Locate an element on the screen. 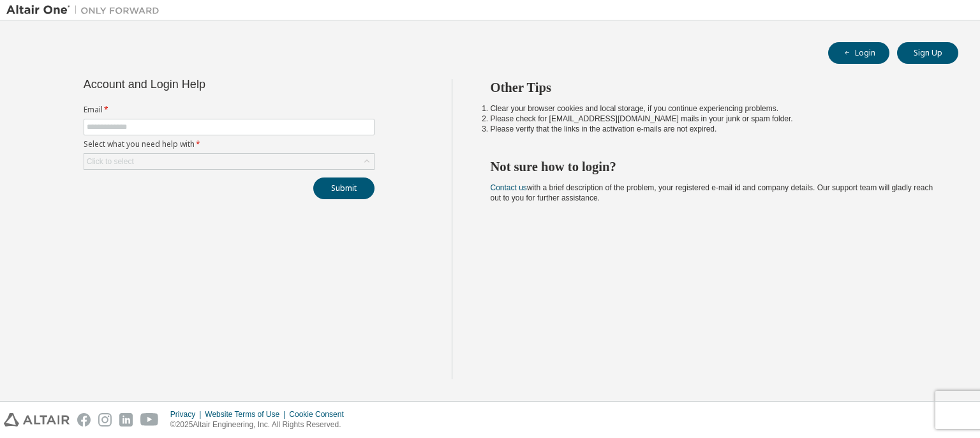 This screenshot has width=980, height=438. a: Contact us is located at coordinates (508, 188).